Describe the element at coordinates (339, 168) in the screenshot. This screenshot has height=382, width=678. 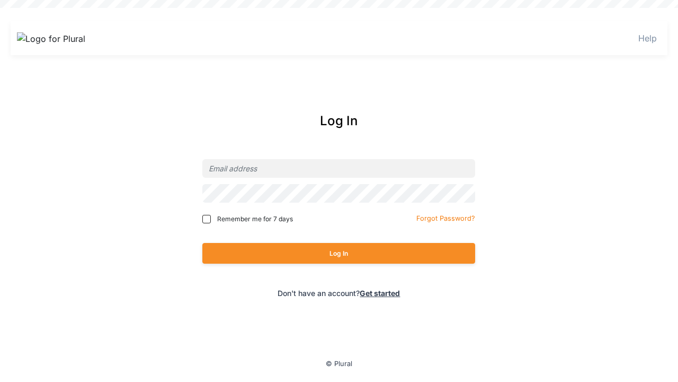
I see `input: Email address` at that location.